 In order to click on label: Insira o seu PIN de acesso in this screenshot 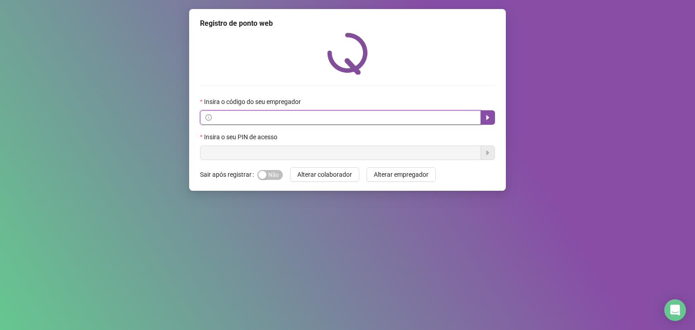, I will do `click(242, 137)`.